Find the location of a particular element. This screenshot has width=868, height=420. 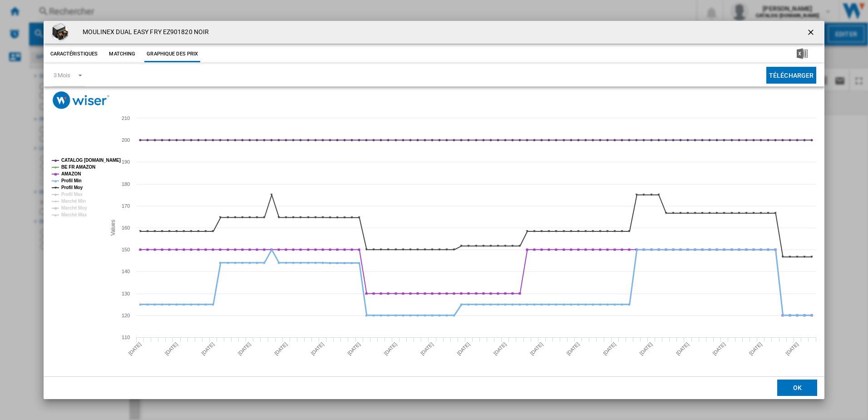

tspan: Marché Max is located at coordinates (74, 214).